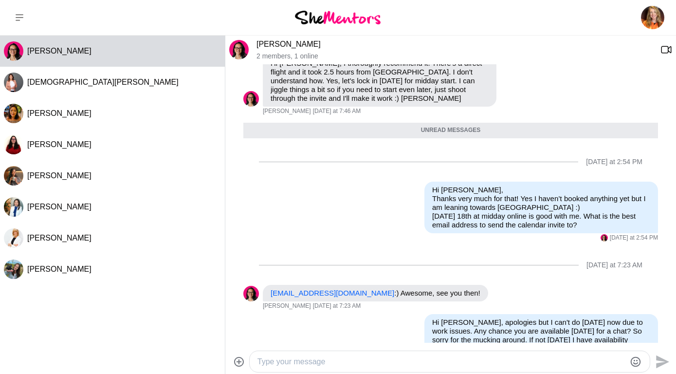  What do you see at coordinates (661, 361) in the screenshot?
I see `button: Send` at bounding box center [661, 361].